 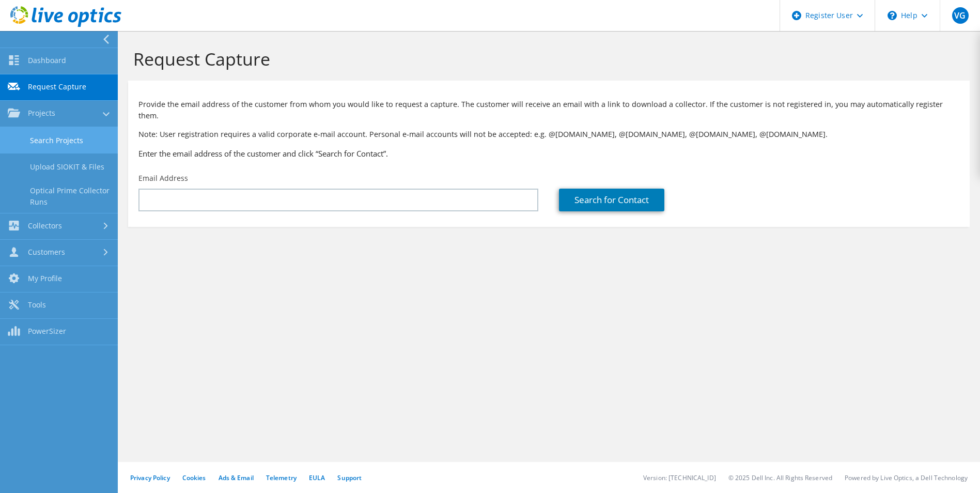 I want to click on a: Cookies, so click(x=195, y=477).